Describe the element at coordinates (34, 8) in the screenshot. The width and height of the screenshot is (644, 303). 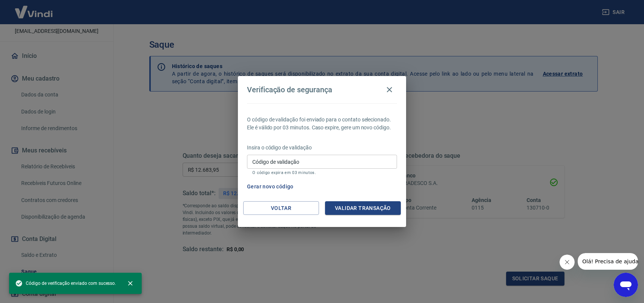
I see `span: Olá! Precisa de ajuda?` at that location.